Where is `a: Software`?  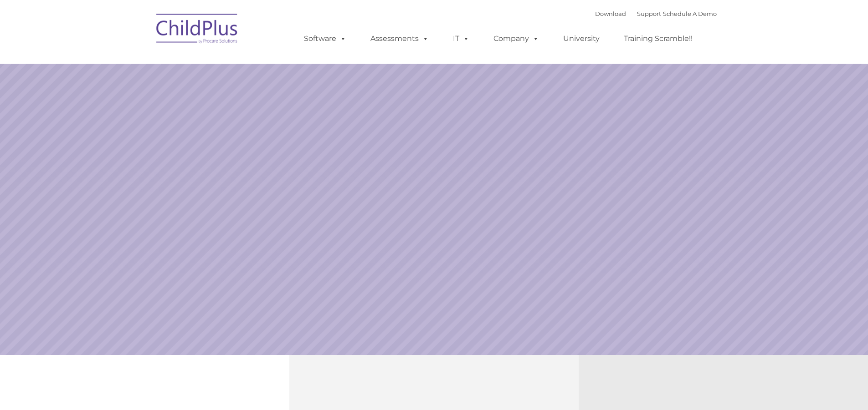
a: Software is located at coordinates (325, 39).